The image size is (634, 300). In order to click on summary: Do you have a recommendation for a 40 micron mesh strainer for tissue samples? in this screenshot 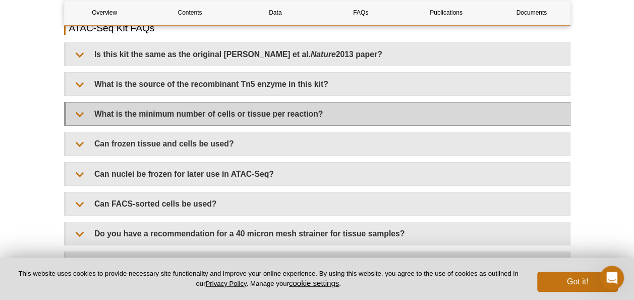, I will do `click(318, 233)`.